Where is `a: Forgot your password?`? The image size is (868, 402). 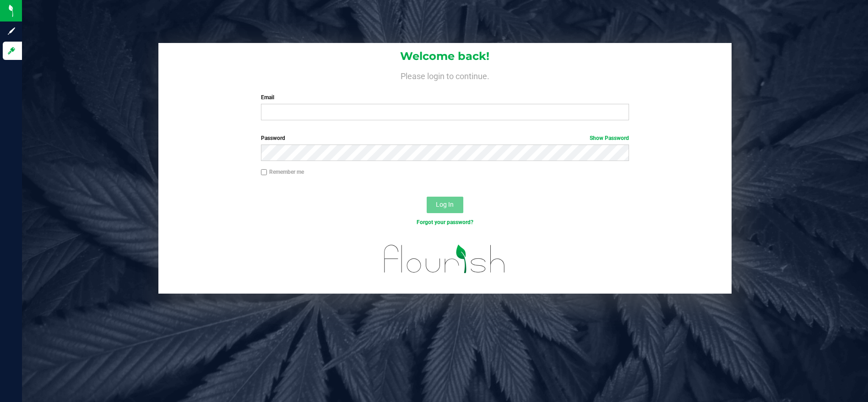
a: Forgot your password? is located at coordinates (445, 222).